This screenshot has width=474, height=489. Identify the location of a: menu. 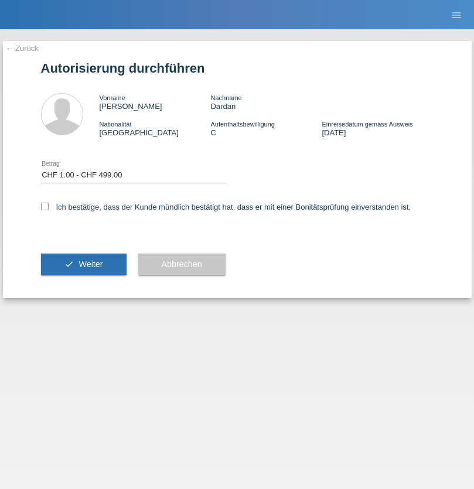
(456, 15).